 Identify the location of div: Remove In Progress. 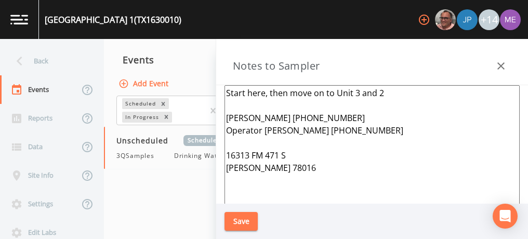
(166, 117).